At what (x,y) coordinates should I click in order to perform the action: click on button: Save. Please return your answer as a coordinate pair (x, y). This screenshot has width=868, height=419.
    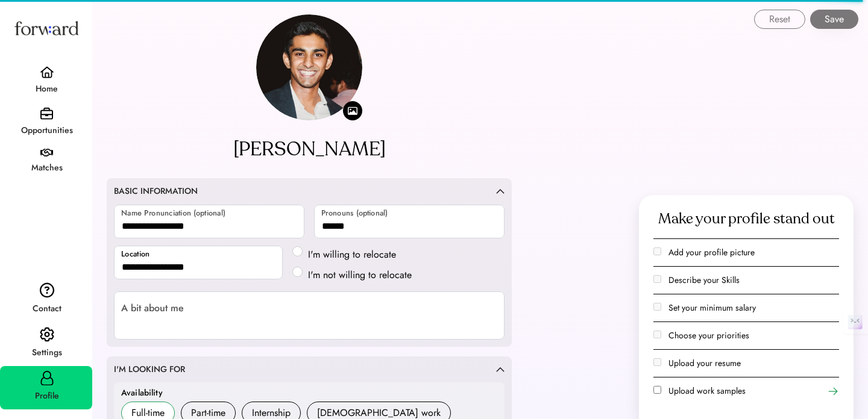
    Looking at the image, I should click on (834, 19).